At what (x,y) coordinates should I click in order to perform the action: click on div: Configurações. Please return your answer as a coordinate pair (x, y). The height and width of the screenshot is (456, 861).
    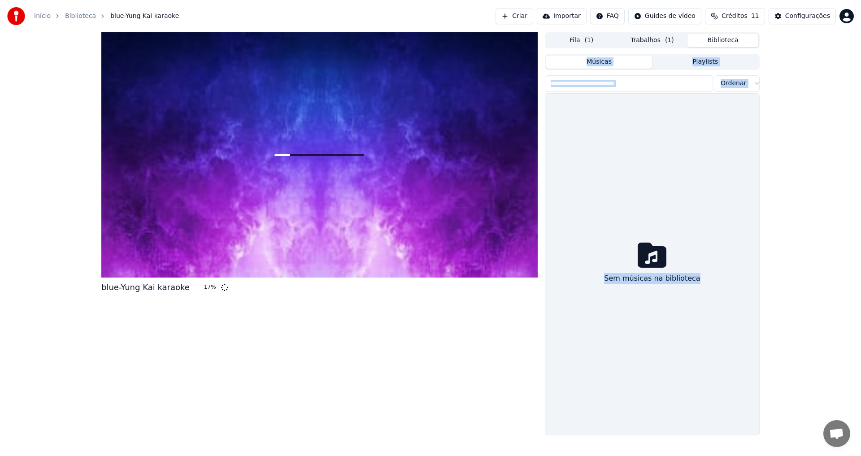
    Looking at the image, I should click on (808, 16).